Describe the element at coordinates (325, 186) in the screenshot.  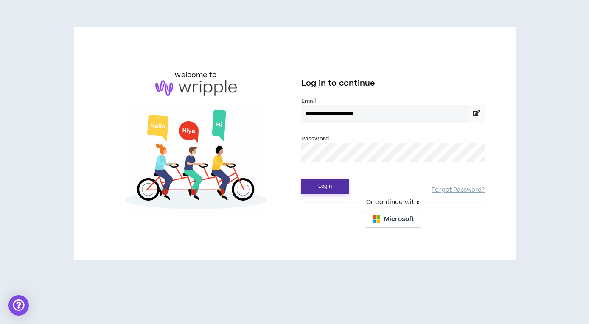
I see `button: Login` at that location.